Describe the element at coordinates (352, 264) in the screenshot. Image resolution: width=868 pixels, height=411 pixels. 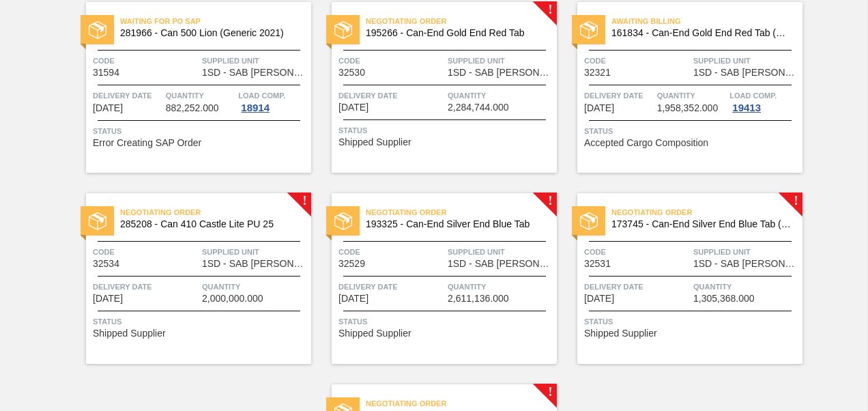
I see `span: 32529` at that location.